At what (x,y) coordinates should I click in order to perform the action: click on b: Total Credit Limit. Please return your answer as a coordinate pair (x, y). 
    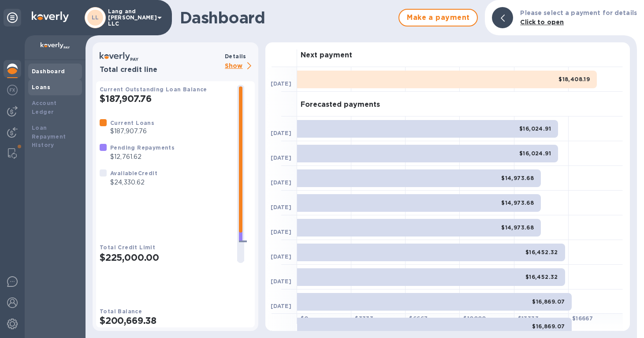
    Looking at the image, I should click on (127, 247).